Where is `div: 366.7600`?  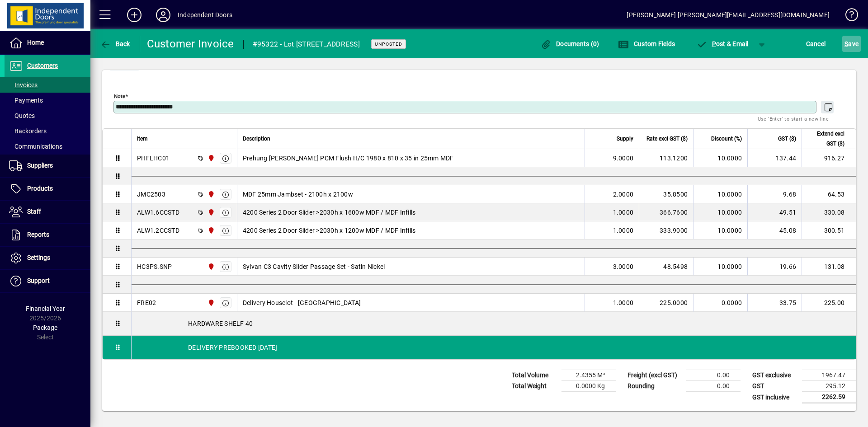 div: 366.7600 is located at coordinates (665, 212).